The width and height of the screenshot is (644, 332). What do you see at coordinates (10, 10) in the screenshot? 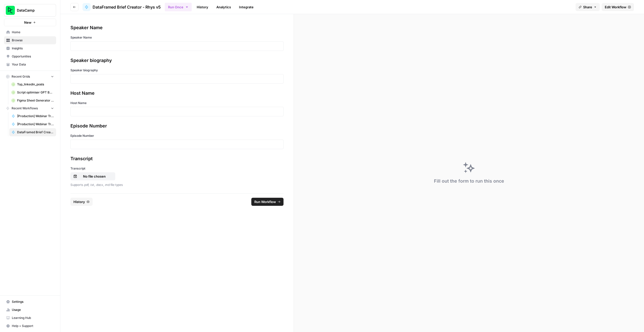
I see `img: DataCamp Logo` at bounding box center [10, 10].